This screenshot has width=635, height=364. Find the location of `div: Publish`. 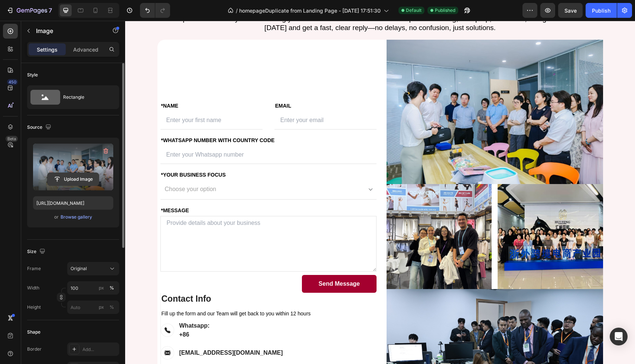

div: Publish is located at coordinates (601, 10).